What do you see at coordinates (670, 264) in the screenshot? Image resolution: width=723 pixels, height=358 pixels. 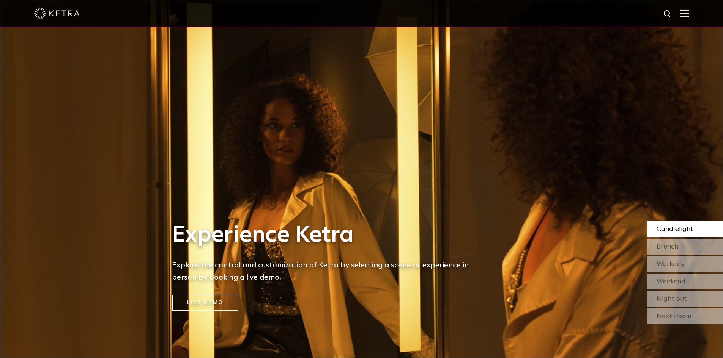 I see `span: Workday` at bounding box center [670, 264].